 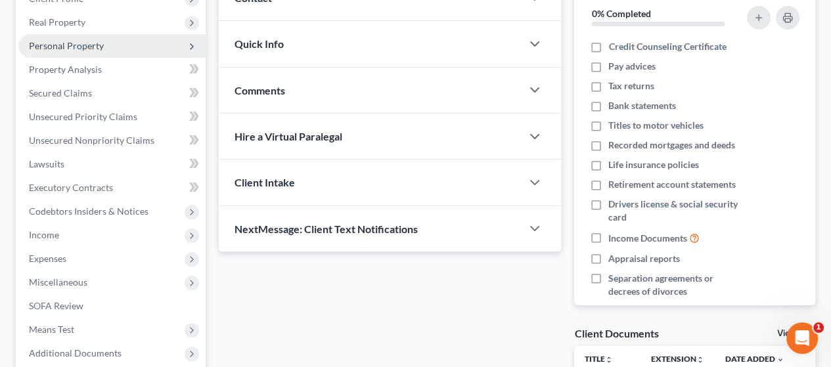 I want to click on span: Client Intake, so click(x=265, y=182).